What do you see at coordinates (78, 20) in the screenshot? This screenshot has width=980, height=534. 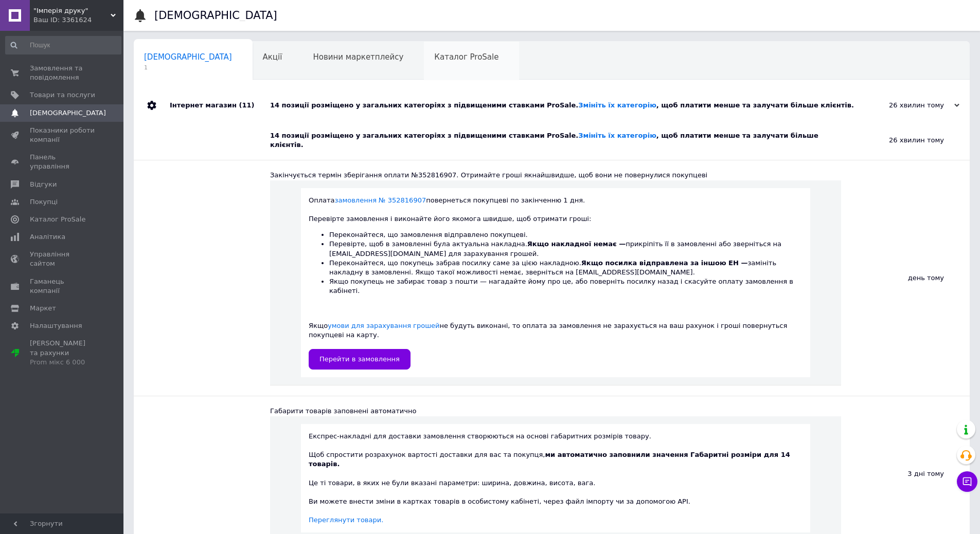 I see `div: Ваш ID: 3361624` at bounding box center [78, 20].